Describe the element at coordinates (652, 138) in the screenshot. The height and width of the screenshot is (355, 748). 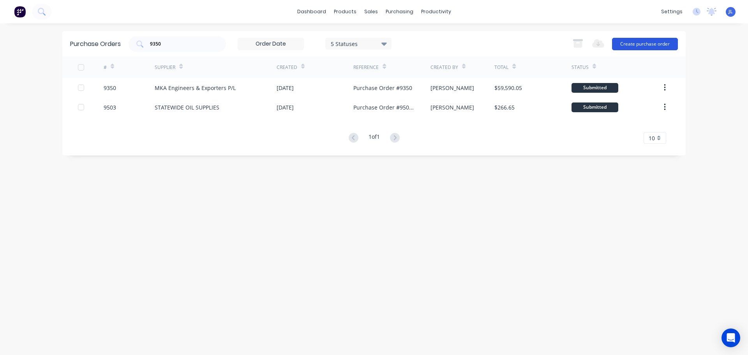
I see `span: 10` at that location.